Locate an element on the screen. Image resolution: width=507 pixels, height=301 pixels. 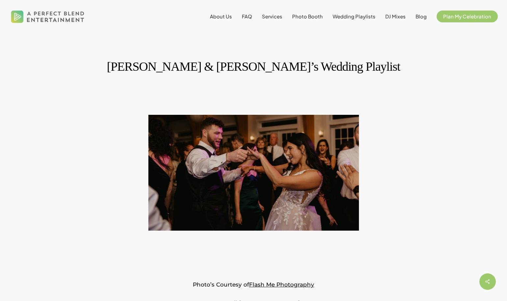
a: About Us is located at coordinates (221, 16).